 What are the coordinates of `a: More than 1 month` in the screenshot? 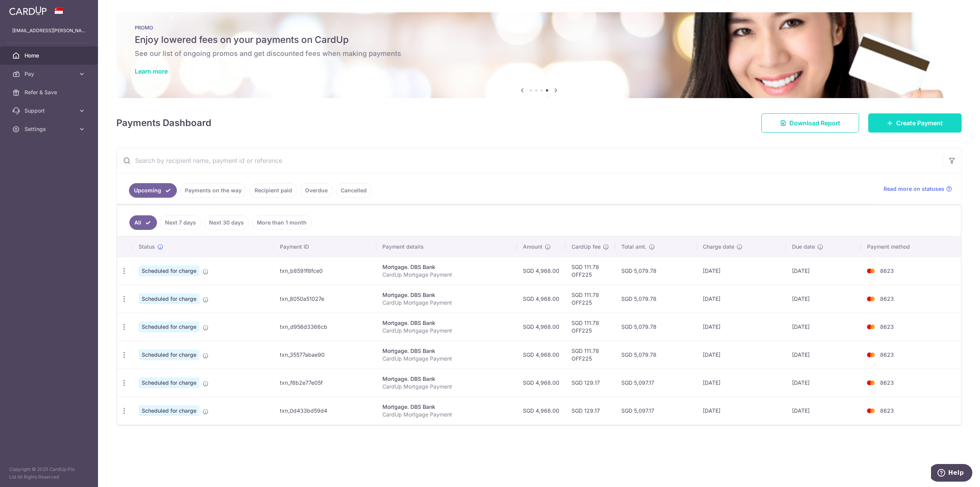 It's located at (282, 222).